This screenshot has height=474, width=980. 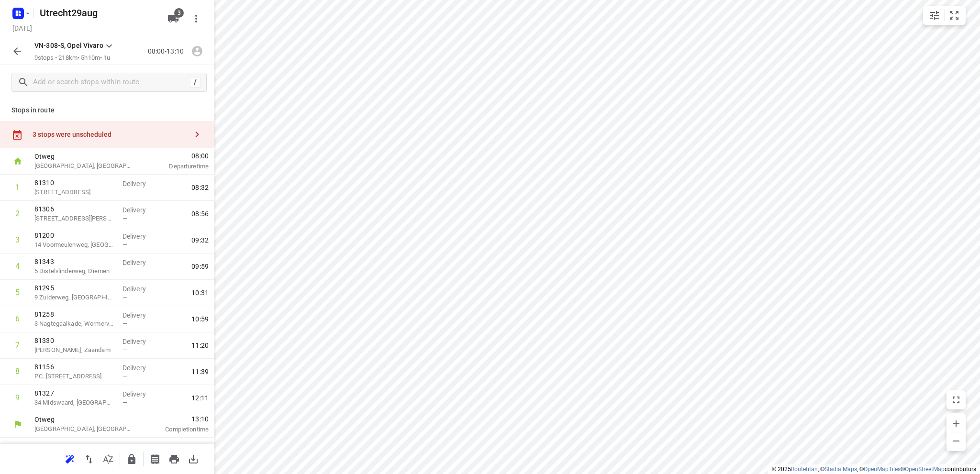 What do you see at coordinates (75, 192) in the screenshot?
I see `p: 13 Galjoenstraat, Utrecht` at bounding box center [75, 192].